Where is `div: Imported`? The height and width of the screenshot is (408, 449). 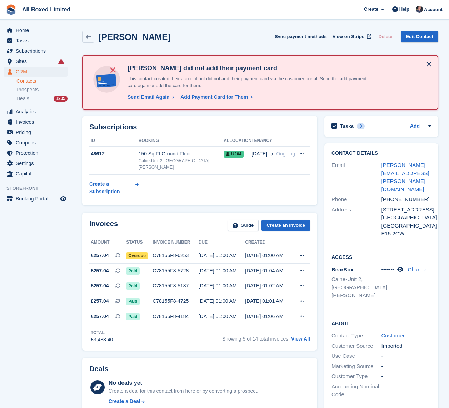
div: Imported is located at coordinates (406, 346).